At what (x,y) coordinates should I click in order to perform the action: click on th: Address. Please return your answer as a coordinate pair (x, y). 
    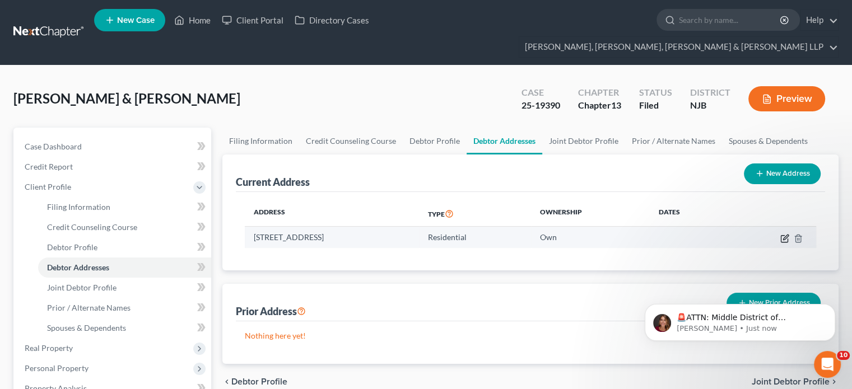
    Looking at the image, I should click on (332, 214).